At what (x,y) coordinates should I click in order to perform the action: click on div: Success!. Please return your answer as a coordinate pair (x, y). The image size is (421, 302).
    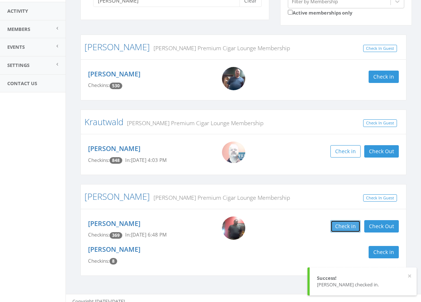
    Looking at the image, I should click on (363, 278).